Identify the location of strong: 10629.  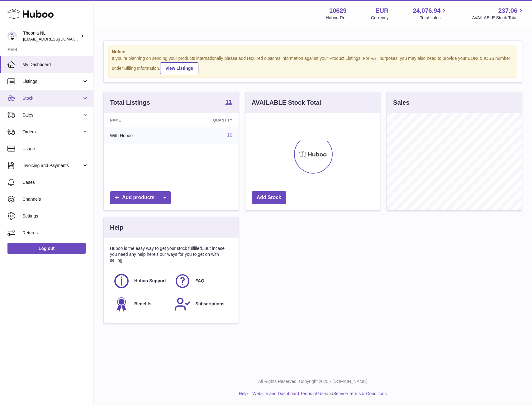
(338, 11).